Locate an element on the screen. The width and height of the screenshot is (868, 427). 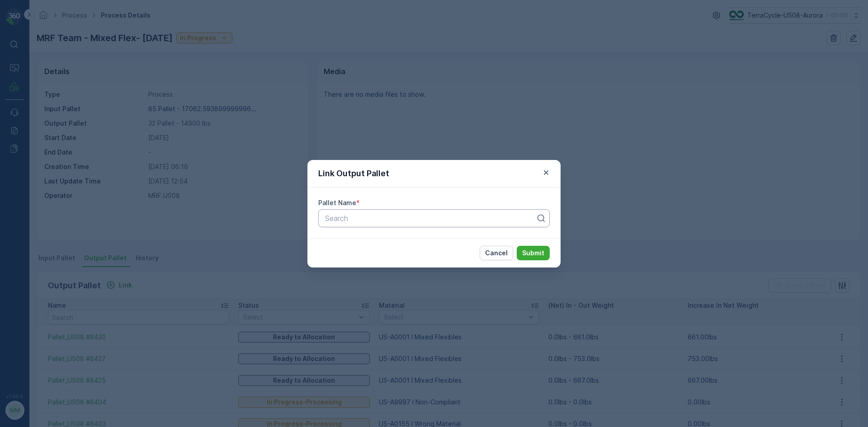
p: Search is located at coordinates (430, 218).